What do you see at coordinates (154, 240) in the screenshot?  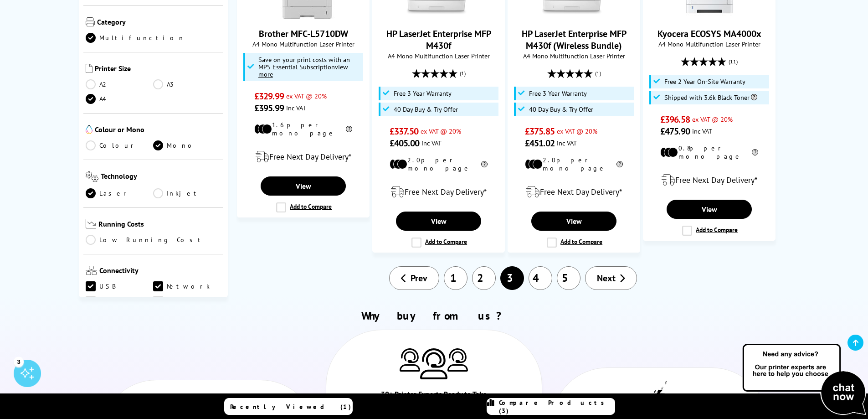 I see `a: Low Running Cost` at bounding box center [154, 240].